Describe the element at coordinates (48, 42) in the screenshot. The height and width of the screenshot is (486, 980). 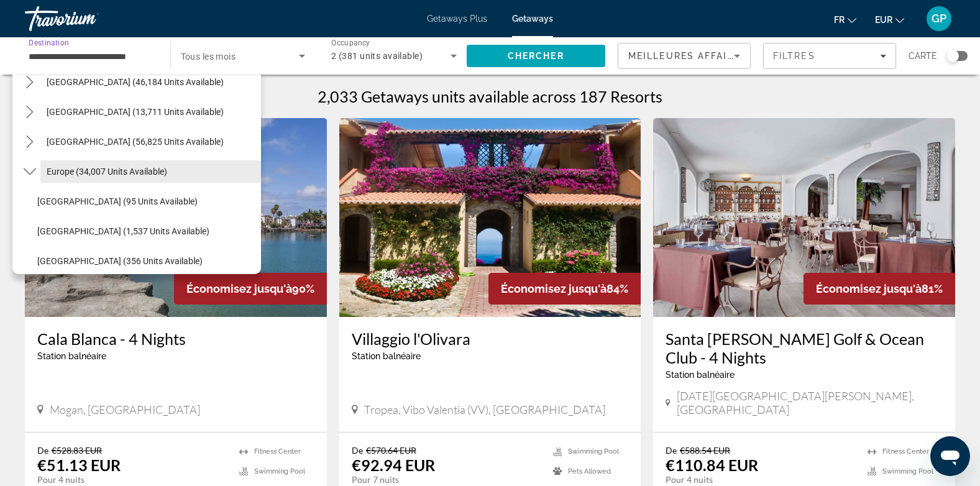
I see `span: Destination` at that location.